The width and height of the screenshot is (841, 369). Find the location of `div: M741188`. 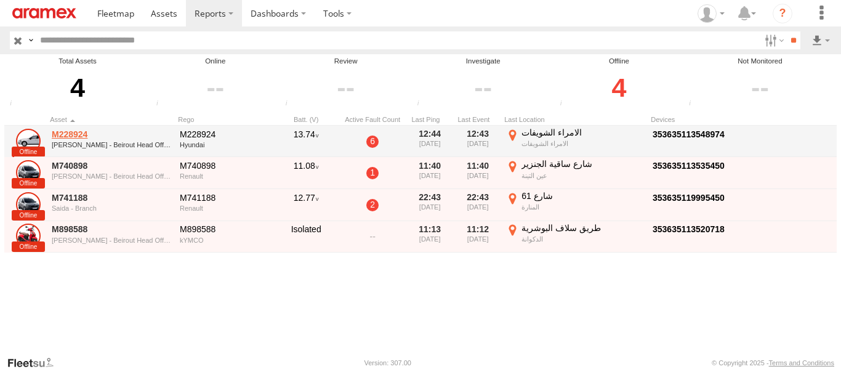

div: M741188 is located at coordinates (224, 198).